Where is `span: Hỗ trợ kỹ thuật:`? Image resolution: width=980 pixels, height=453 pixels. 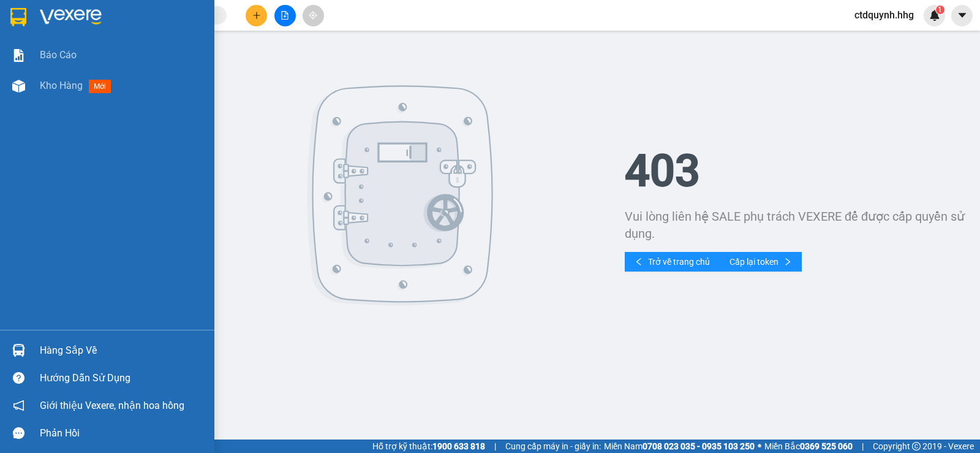
span: Hỗ trợ kỹ thuật: is located at coordinates (429, 447).